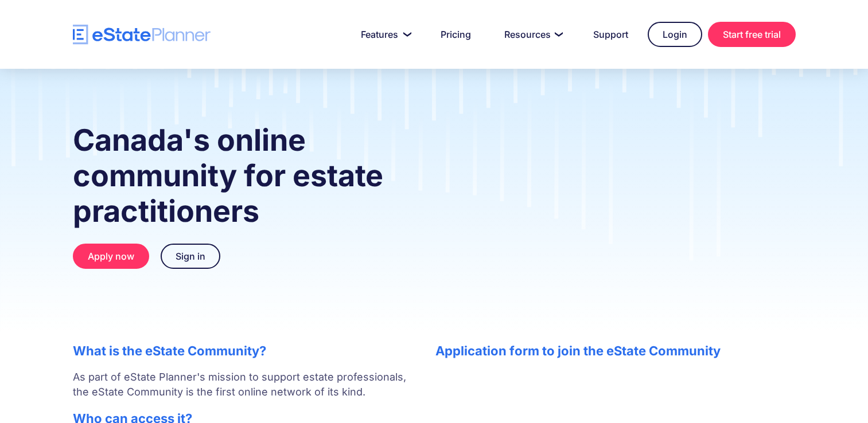 This screenshot has width=868, height=423. What do you see at coordinates (611, 34) in the screenshot?
I see `a: Support` at bounding box center [611, 34].